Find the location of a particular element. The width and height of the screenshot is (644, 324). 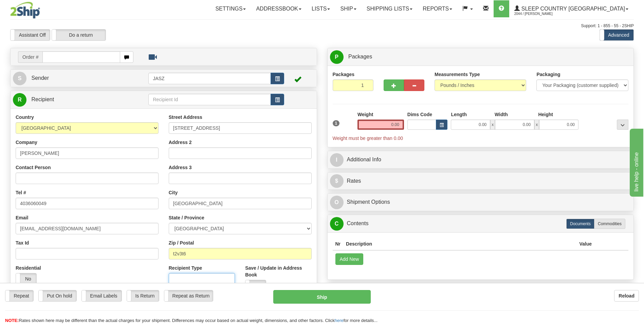

a: R Recipient is located at coordinates (73, 99).